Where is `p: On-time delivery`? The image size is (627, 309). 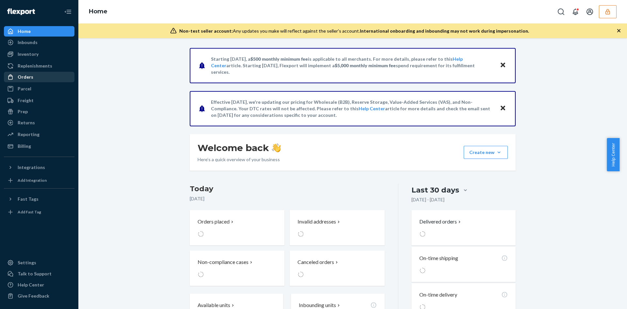
p: On-time delivery is located at coordinates (438, 295).